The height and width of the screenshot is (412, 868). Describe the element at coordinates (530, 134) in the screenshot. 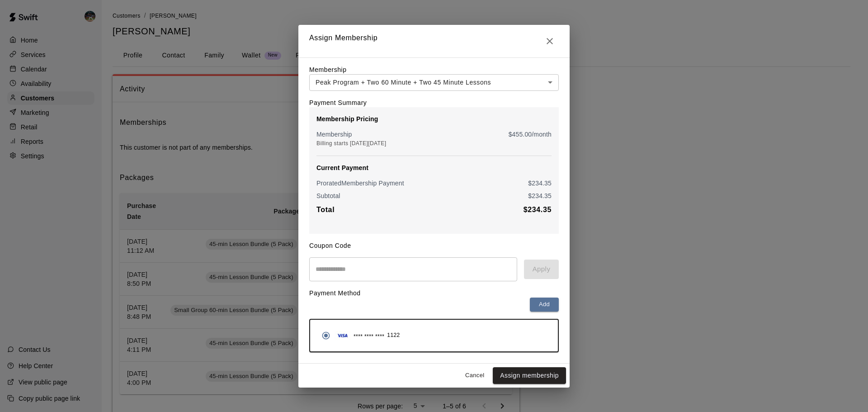

I see `p: $ 455.00 /month` at that location.